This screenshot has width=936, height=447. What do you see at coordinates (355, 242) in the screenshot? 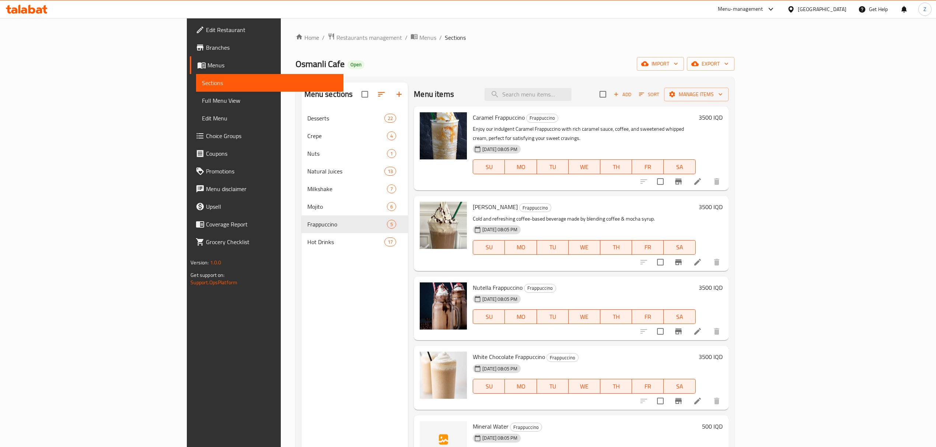
I see `div: Hot Drinks17` at bounding box center [355, 242].